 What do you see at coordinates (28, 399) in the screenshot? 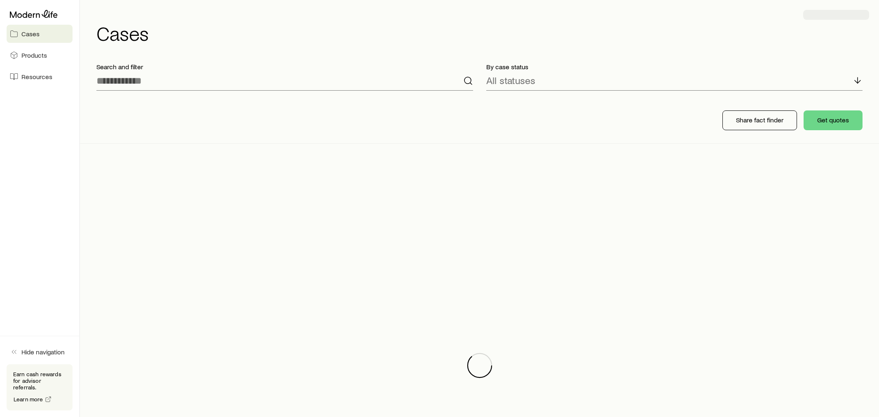
I see `span: Learn more` at bounding box center [28, 399].